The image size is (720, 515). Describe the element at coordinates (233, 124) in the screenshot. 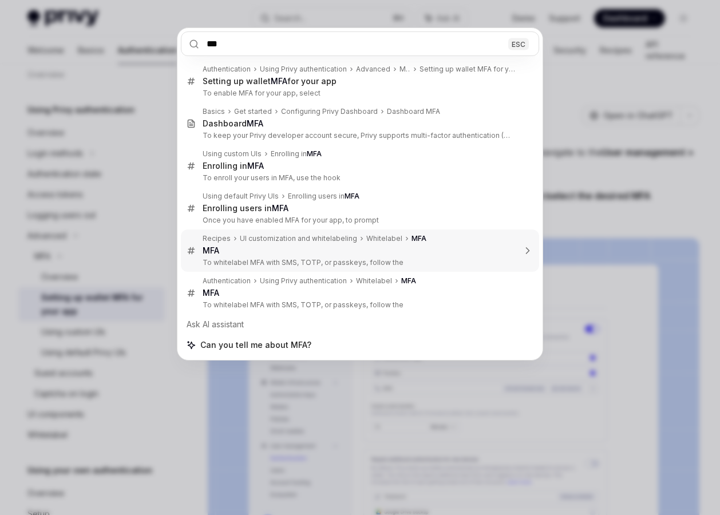

I see `div: Dashboard` at that location.